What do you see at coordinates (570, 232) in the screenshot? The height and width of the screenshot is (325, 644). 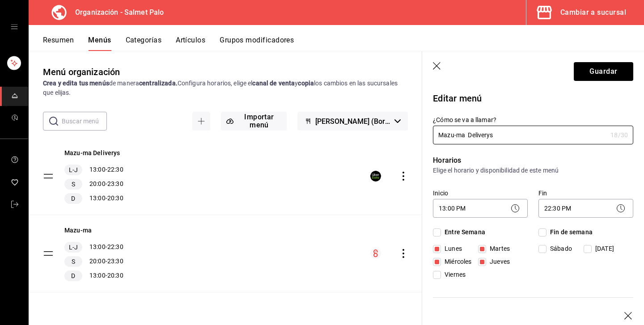 I see `span: Fin de semana` at bounding box center [570, 232].